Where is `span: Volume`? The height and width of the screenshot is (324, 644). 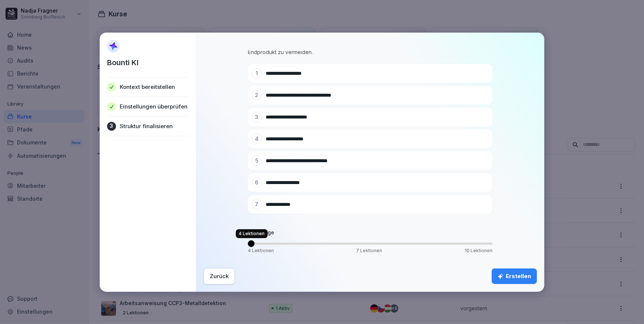 span: Volume is located at coordinates (251, 243).